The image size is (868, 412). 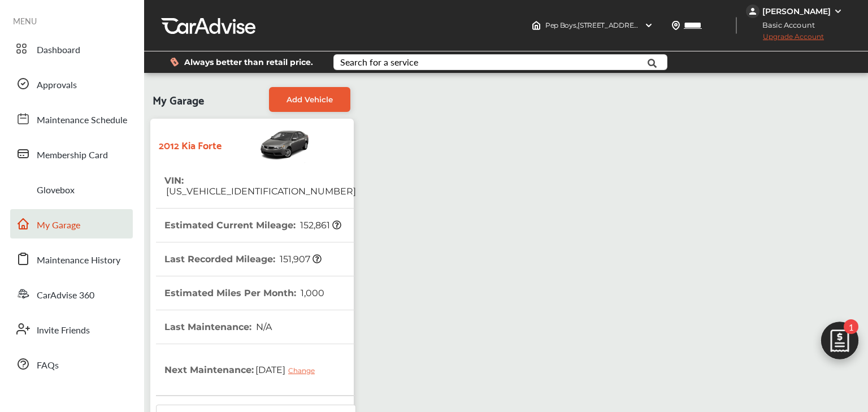 What do you see at coordinates (840, 343) in the screenshot?
I see `img: edit-cartIcon.11d11f9a.svg` at bounding box center [840, 343].